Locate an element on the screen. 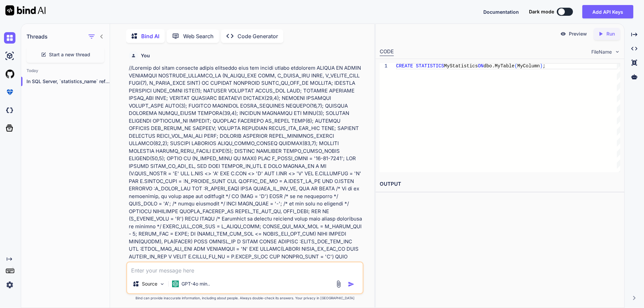 The height and width of the screenshot is (308, 644). span: ON is located at coordinates (480, 66).